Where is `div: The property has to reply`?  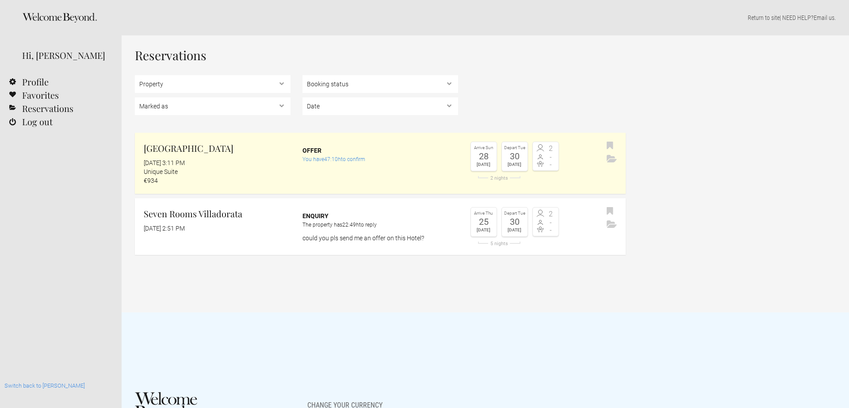 div: The property has to reply is located at coordinates (380, 225).